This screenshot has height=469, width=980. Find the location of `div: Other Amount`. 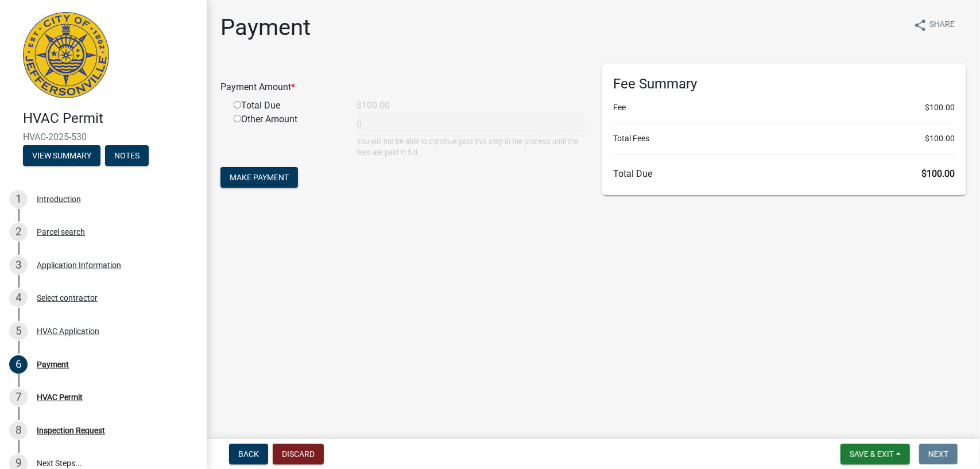

div: Other Amount is located at coordinates (287, 135).